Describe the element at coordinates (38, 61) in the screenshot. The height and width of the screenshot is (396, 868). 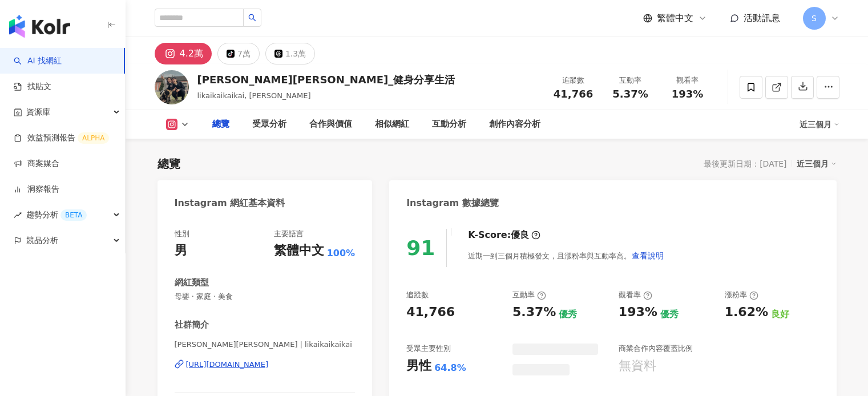
I see `a: searchAI 找網紅` at that location.